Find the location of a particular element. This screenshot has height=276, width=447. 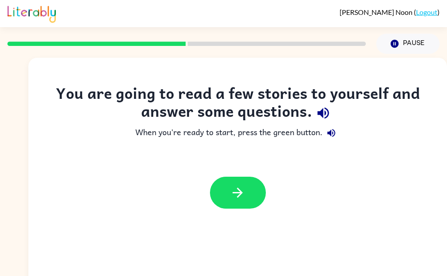

img: Literably is located at coordinates (31, 13).